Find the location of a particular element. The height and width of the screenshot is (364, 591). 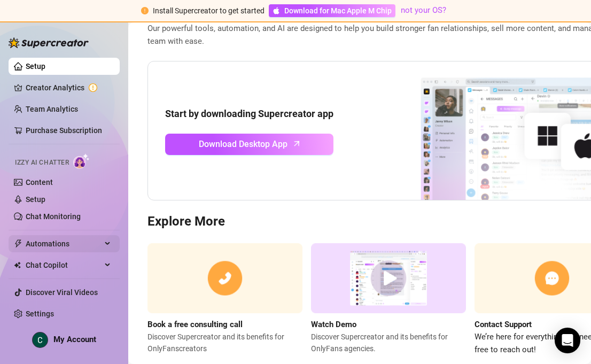

strong: Watch Demo is located at coordinates (334, 324).